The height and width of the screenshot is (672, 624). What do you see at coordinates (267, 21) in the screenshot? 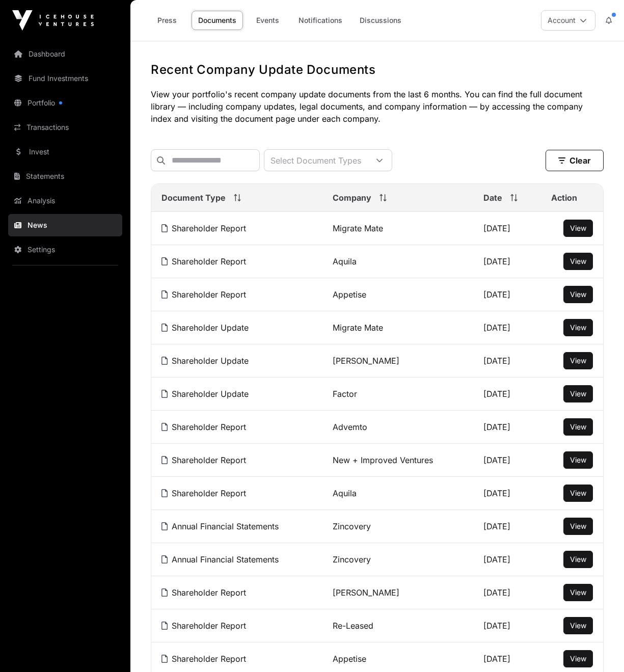
I see `a: Events` at bounding box center [267, 21].